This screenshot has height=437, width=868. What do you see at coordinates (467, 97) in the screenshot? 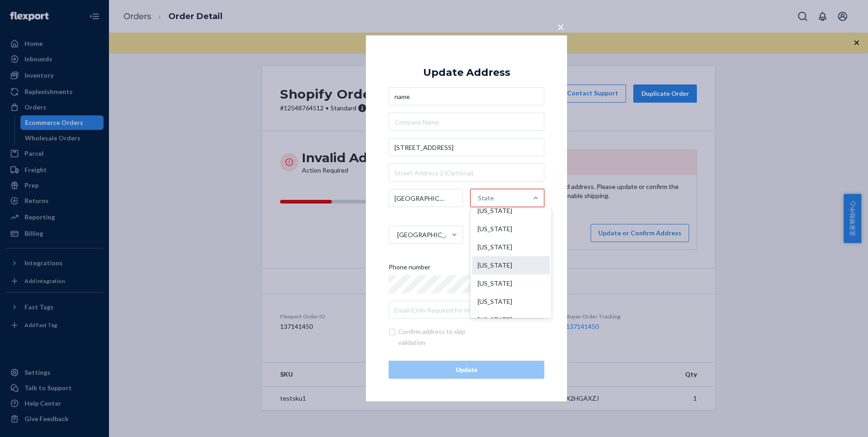
I see `input: First & Last Name` at bounding box center [467, 97].